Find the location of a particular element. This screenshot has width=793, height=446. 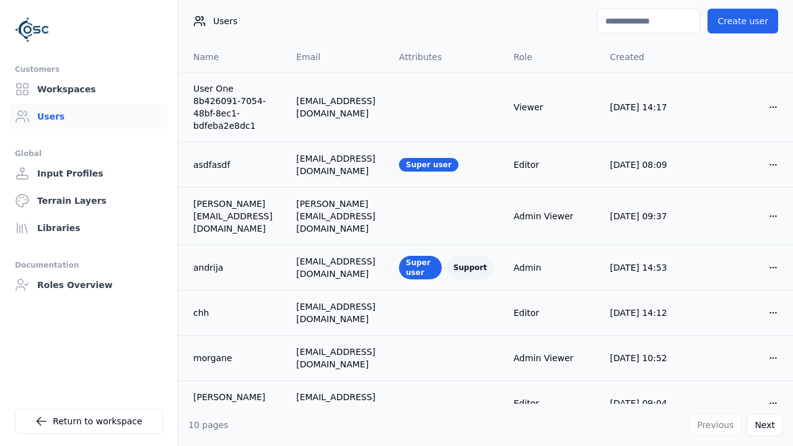

a: chh is located at coordinates (235, 313).